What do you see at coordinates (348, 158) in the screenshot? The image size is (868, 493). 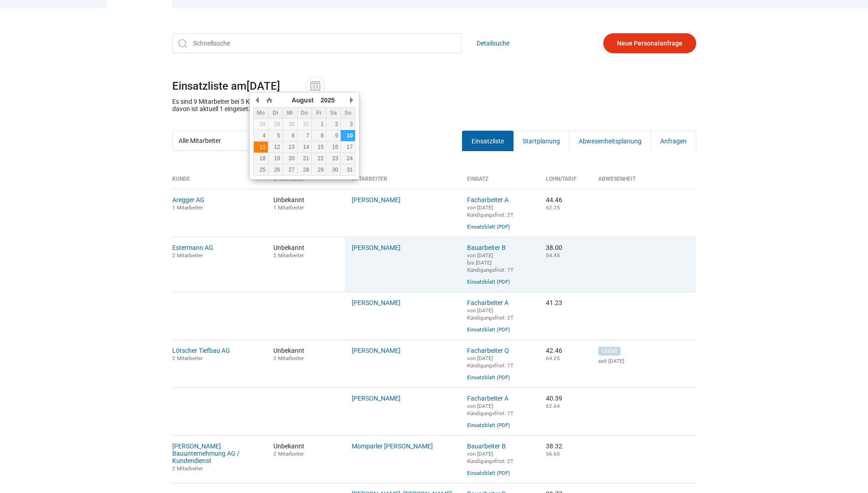 I see `div: 24` at bounding box center [348, 158].